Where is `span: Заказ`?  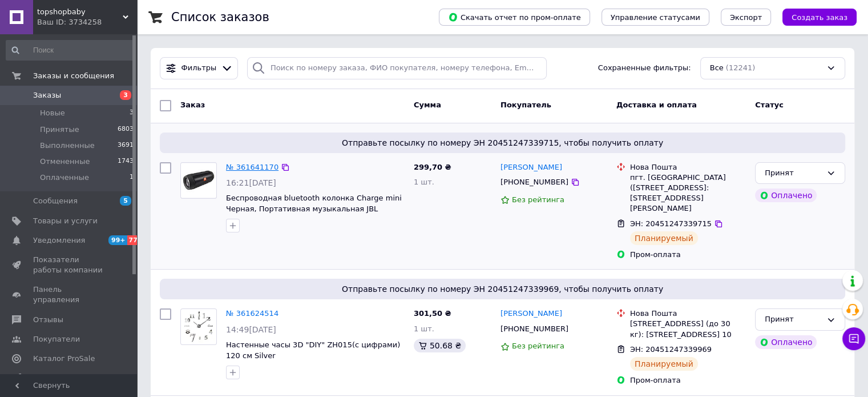
span: Заказ is located at coordinates (192, 104).